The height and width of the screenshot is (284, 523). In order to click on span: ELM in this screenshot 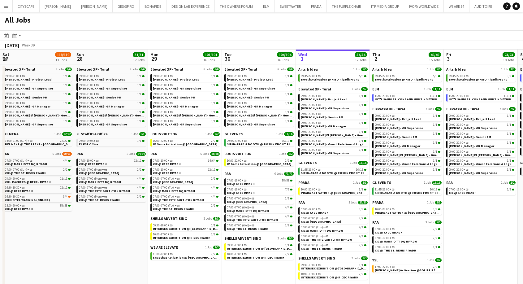, I will do `click(376, 89)`.